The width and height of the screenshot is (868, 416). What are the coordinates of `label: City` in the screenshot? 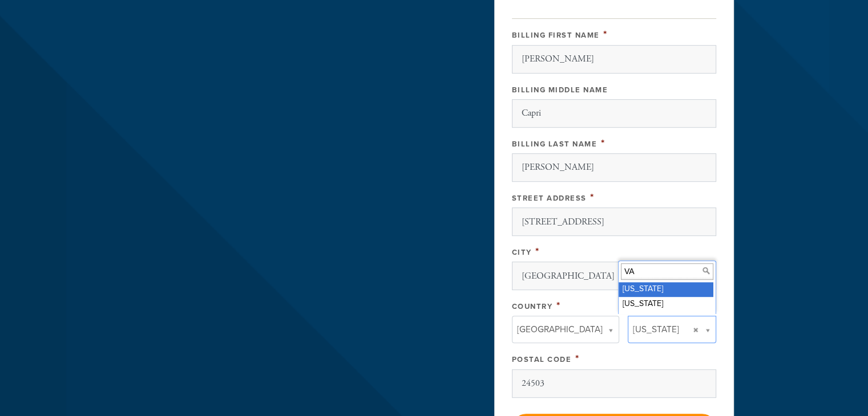 It's located at (522, 253).